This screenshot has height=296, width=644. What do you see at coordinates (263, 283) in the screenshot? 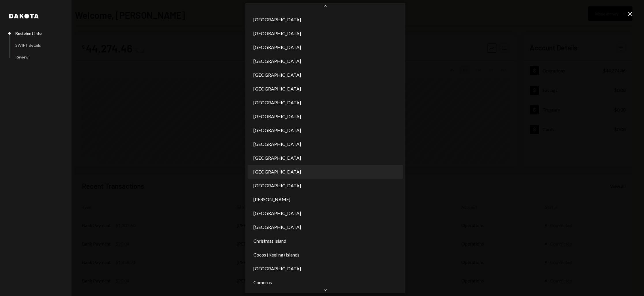
I see `span: Comoros` at bounding box center [263, 283].